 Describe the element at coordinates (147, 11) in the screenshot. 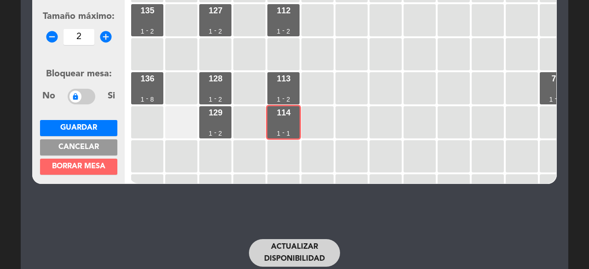

I see `div: 135` at that location.